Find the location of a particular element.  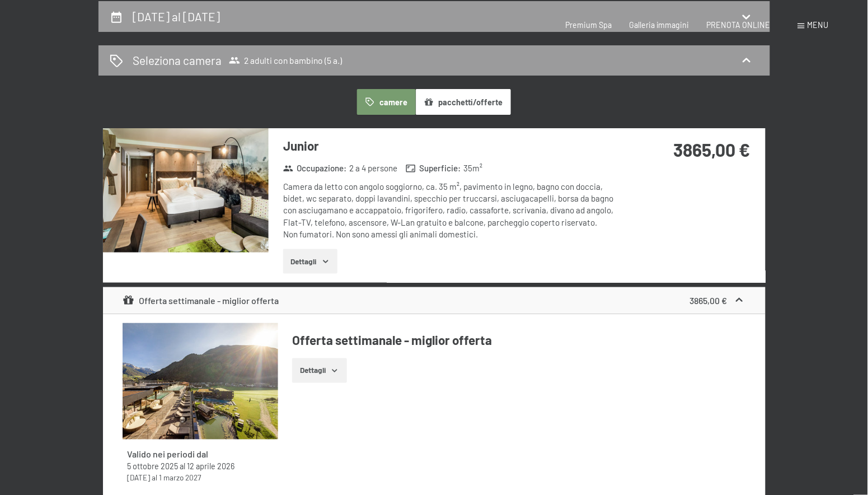

h4: Offerta settimanale - miglior offerta is located at coordinates (519, 340).